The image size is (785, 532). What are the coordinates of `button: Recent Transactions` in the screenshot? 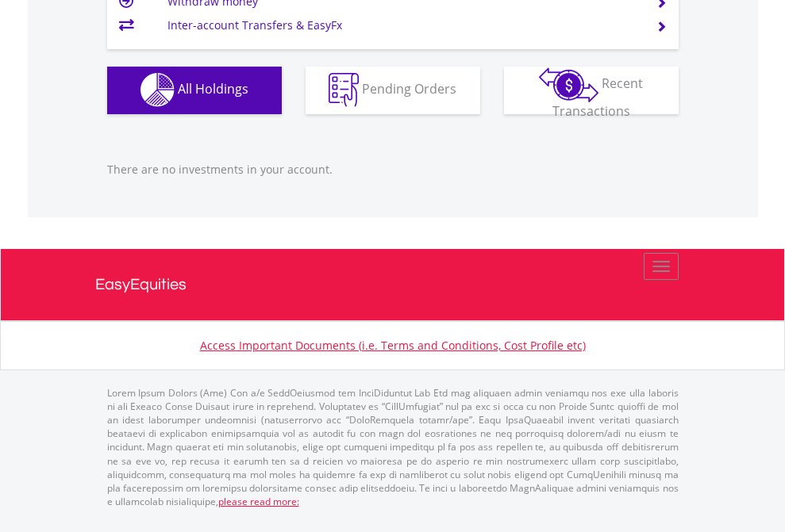 It's located at (591, 90).